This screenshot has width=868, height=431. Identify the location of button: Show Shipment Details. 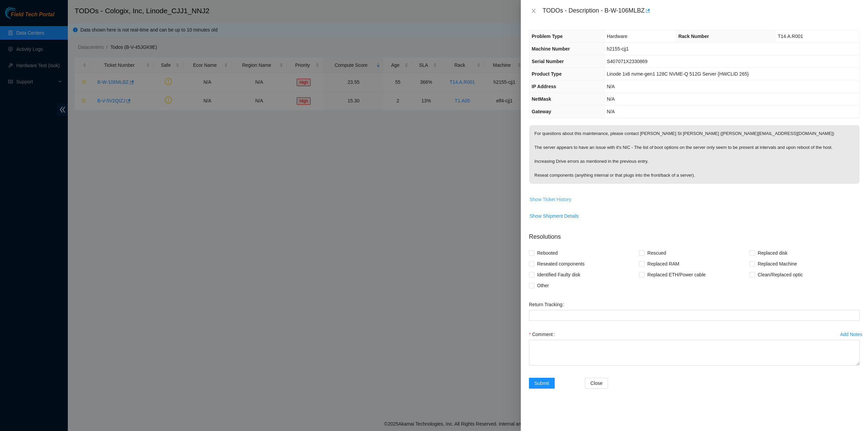
(554, 216).